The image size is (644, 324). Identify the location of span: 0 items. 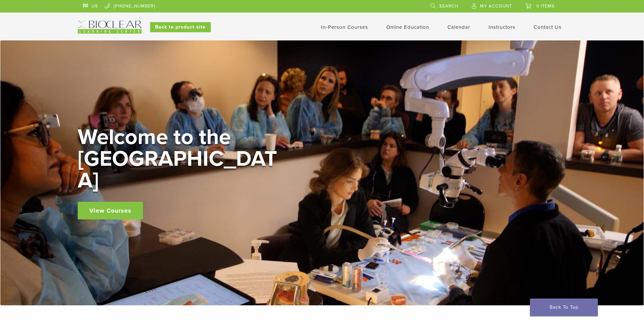
(545, 6).